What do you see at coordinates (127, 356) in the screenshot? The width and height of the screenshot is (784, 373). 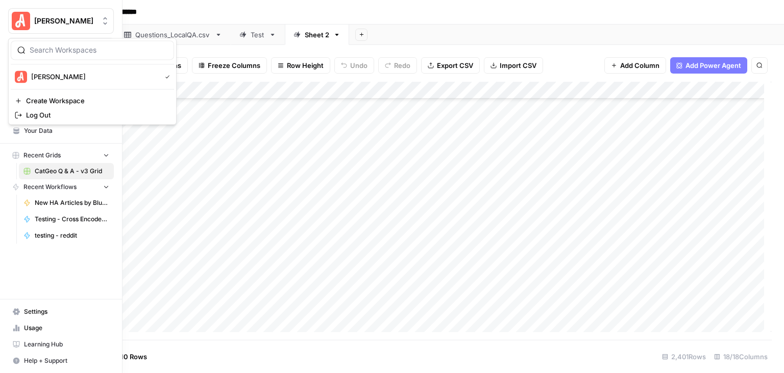 I see `span: Add 10 Rows` at bounding box center [127, 356].